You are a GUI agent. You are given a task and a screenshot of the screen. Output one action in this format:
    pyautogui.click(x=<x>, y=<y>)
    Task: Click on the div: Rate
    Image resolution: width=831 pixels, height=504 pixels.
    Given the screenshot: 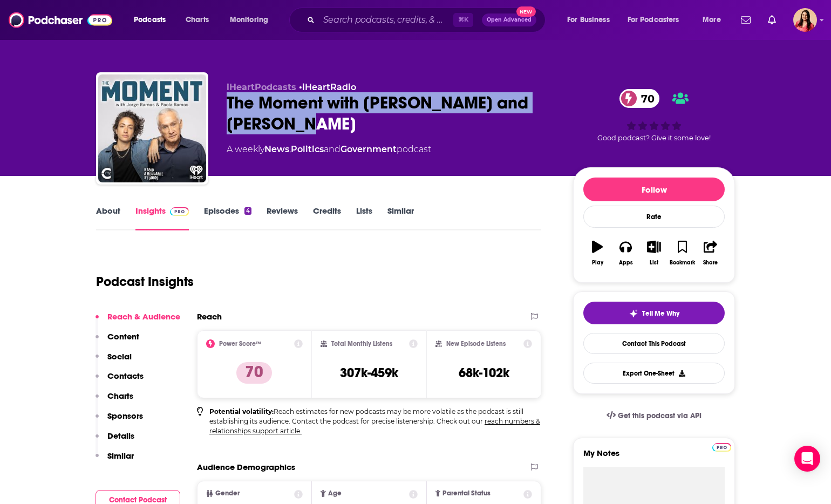 What is the action you would take?
    pyautogui.click(x=654, y=217)
    